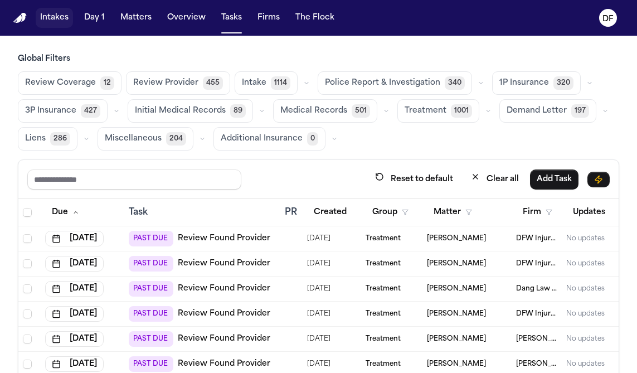 Image resolution: width=637 pixels, height=373 pixels. Describe the element at coordinates (554, 179) in the screenshot. I see `button: Add Task` at that location.